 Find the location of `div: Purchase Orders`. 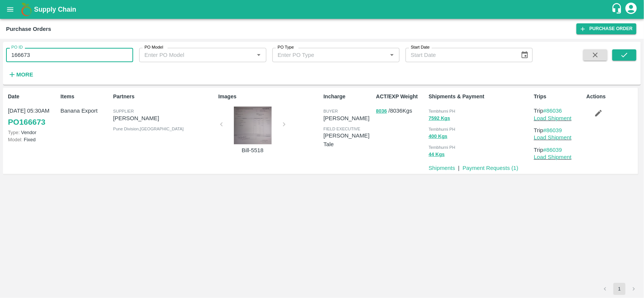

div: Purchase Orders is located at coordinates (28, 29).